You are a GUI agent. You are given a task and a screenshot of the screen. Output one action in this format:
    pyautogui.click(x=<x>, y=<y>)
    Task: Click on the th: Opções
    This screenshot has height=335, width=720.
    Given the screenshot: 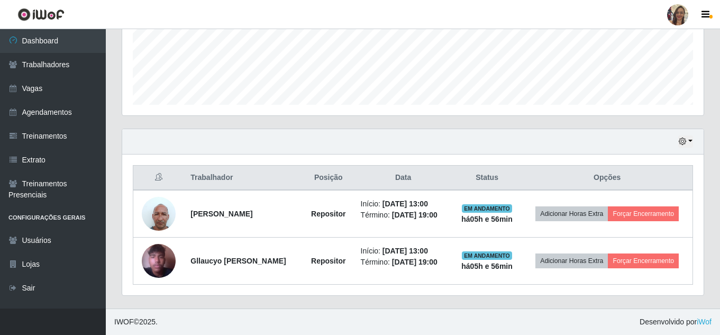 What is the action you would take?
    pyautogui.click(x=607, y=178)
    